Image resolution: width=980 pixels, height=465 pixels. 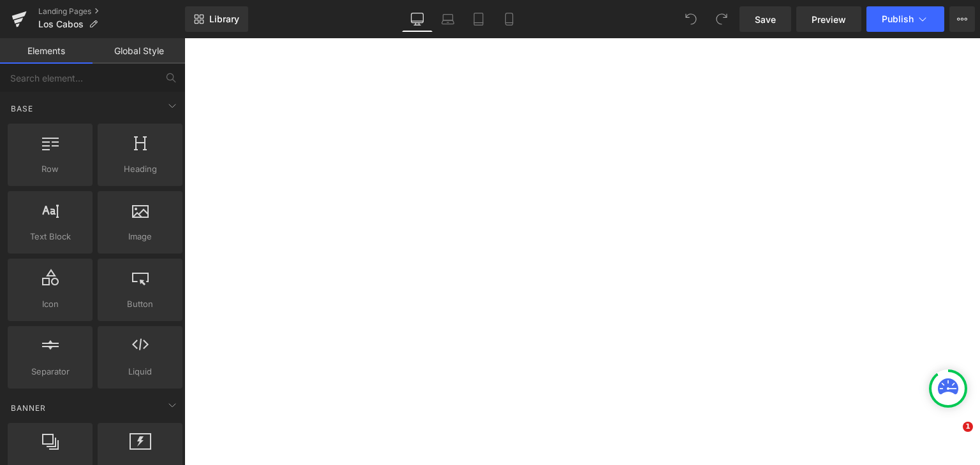 I want to click on span: Row, so click(x=50, y=169).